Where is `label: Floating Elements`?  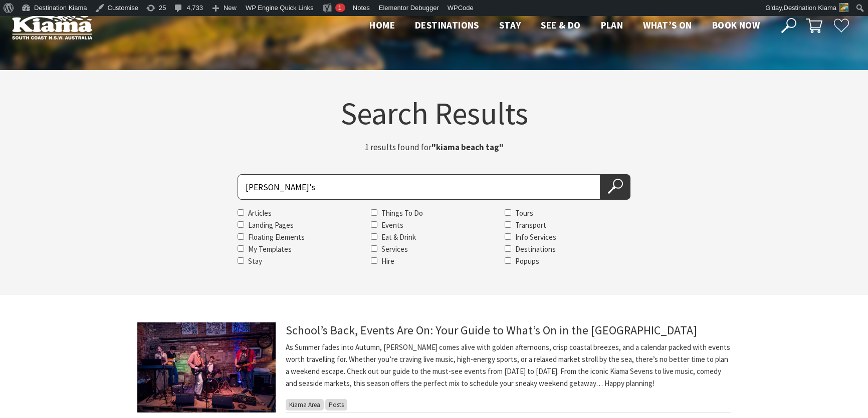
label: Floating Elements is located at coordinates (276, 237).